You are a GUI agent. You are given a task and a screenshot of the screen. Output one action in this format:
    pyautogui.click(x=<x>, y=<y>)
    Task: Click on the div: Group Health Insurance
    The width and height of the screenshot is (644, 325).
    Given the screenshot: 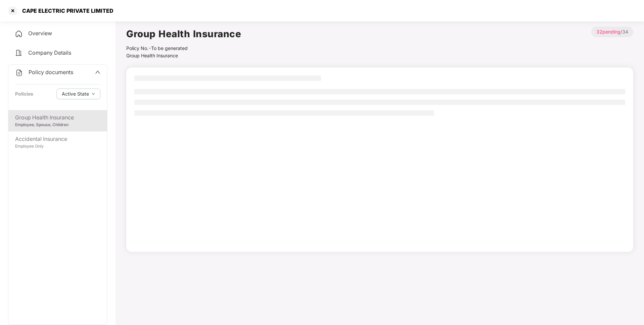 What is the action you would take?
    pyautogui.click(x=58, y=117)
    